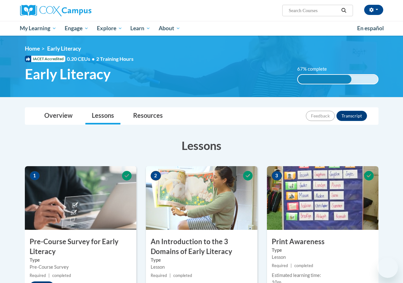 This screenshot has height=283, width=403. I want to click on div: Main menu, so click(202, 28).